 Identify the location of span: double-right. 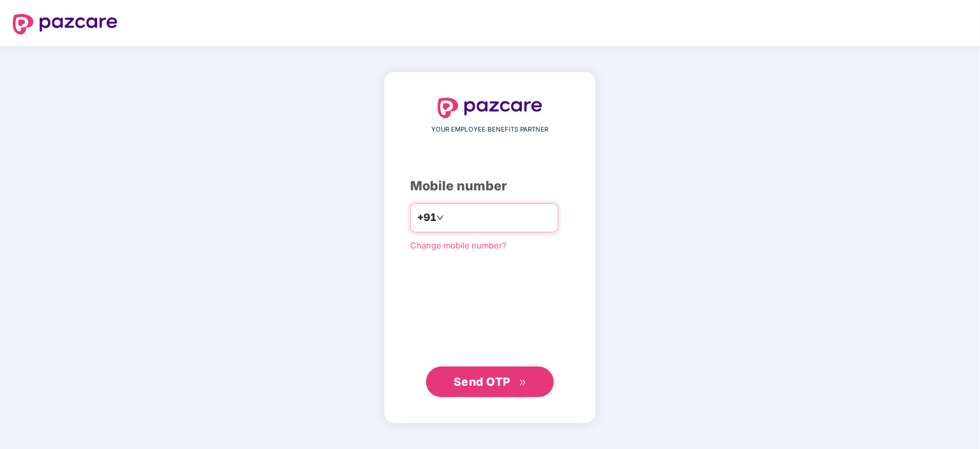
(523, 382).